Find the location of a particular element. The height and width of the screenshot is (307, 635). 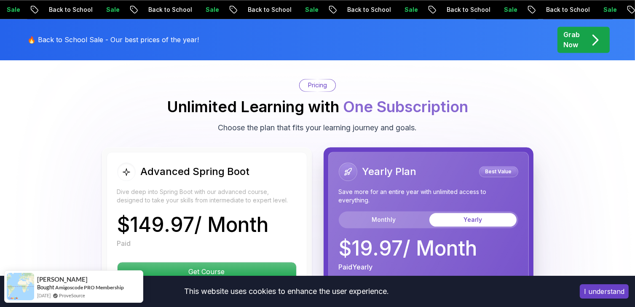

p: Save more for an entire year with unlimited access to everything. is located at coordinates (428, 196).